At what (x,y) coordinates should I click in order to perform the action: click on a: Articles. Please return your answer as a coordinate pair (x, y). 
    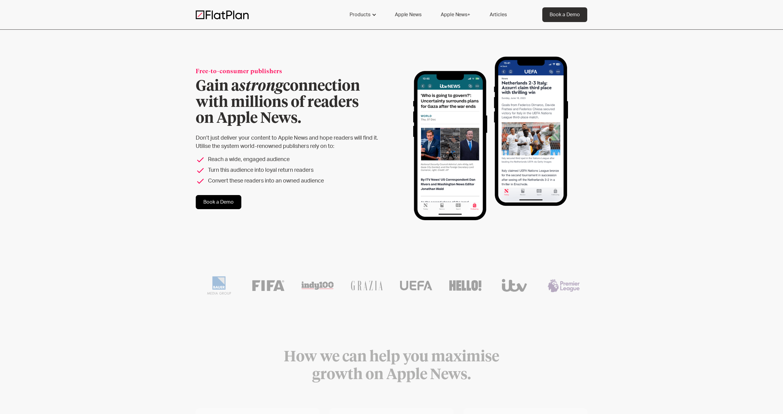
    Looking at the image, I should click on (498, 15).